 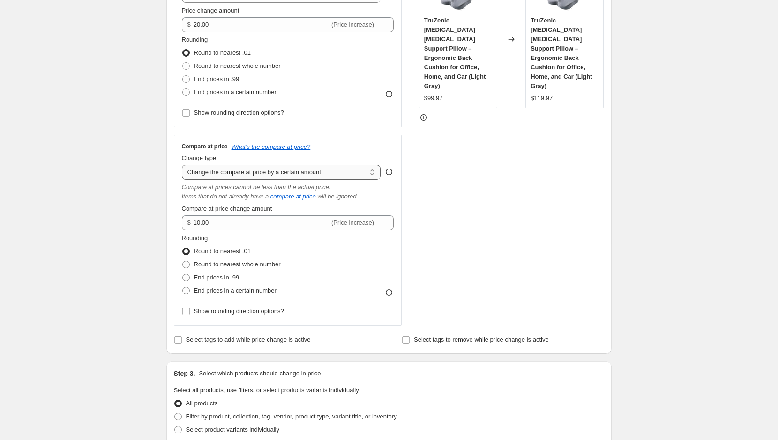 What do you see at coordinates (205, 147) in the screenshot?
I see `h3: Compare at price` at bounding box center [205, 147].